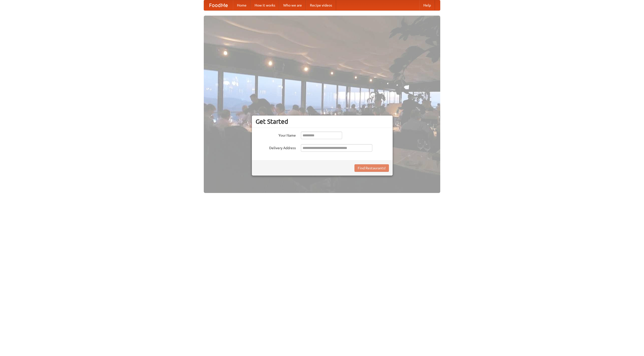 This screenshot has height=356, width=644. Describe the element at coordinates (427, 5) in the screenshot. I see `a: Help` at that location.